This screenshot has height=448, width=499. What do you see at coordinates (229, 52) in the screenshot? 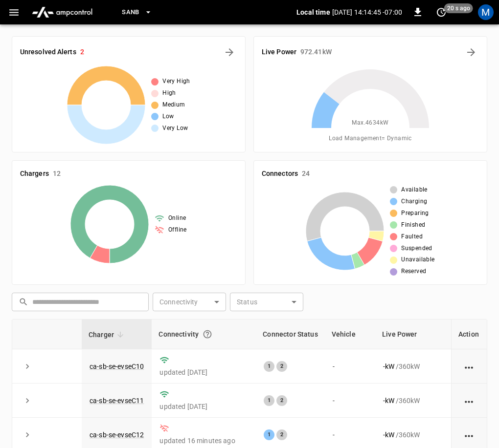
I see `button: All Alerts` at bounding box center [229, 52].